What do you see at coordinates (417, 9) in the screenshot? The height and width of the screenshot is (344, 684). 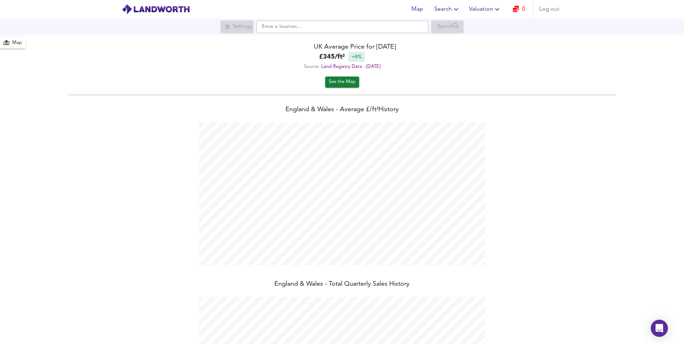 I see `span: Map` at bounding box center [417, 9].